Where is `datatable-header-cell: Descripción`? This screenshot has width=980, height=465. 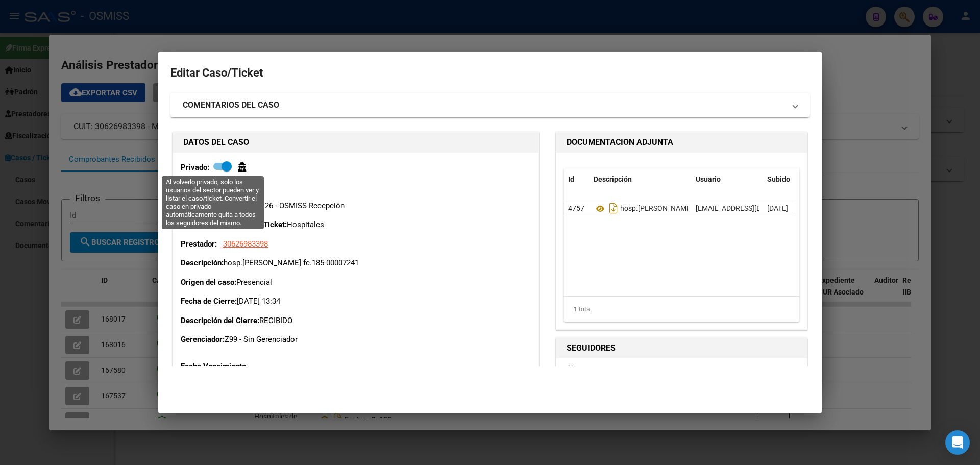
datatable-header-cell: Descripción is located at coordinates (640, 179).